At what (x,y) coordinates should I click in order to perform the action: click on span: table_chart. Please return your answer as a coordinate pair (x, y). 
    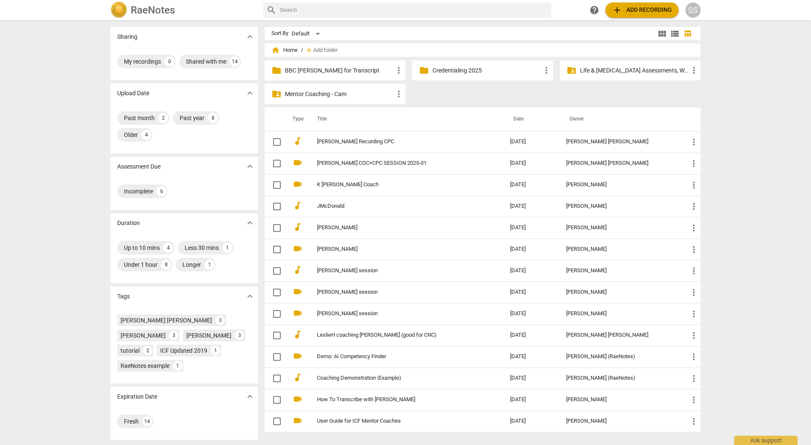
    Looking at the image, I should click on (688, 33).